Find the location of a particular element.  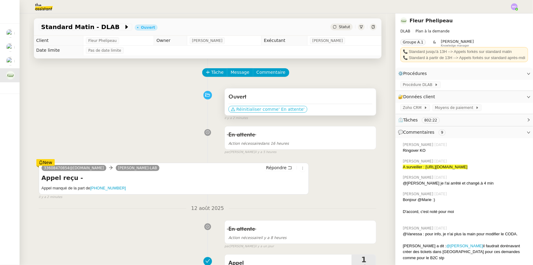

span: Commentaire is located at coordinates (271, 72).